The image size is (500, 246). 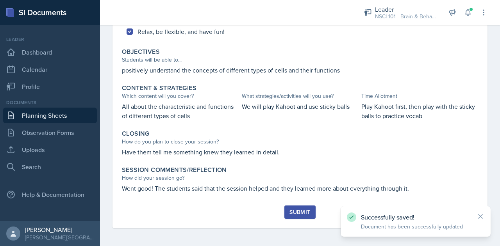 I want to click on a: Profile, so click(x=50, y=87).